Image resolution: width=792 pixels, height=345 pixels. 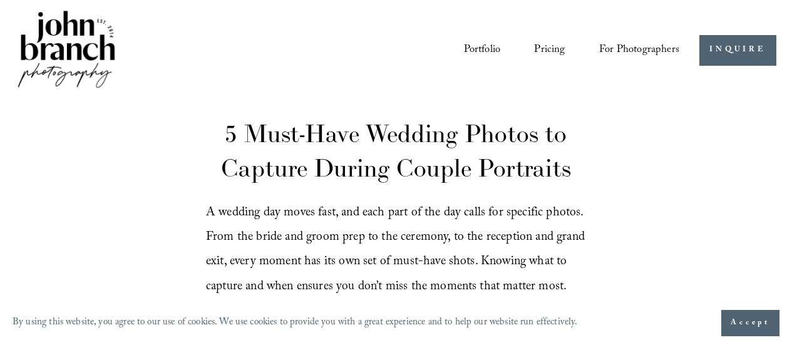 I want to click on span: For Photographers, so click(x=639, y=50).